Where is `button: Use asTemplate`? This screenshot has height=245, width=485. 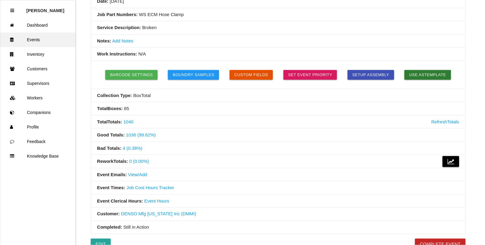
button: Use asTemplate is located at coordinates (428, 75).